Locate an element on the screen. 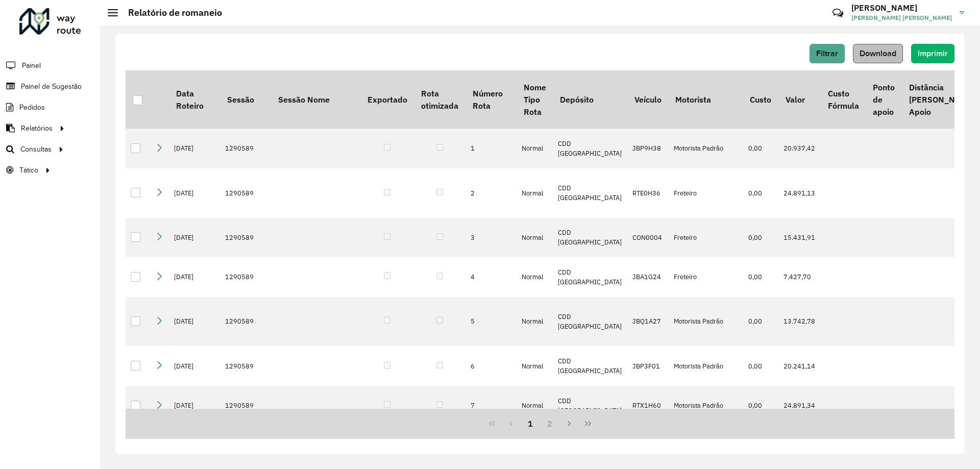  span: Painel is located at coordinates (31, 65).